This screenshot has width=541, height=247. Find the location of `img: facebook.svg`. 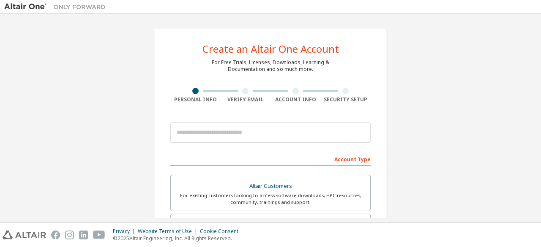

img: facebook.svg is located at coordinates (55, 235).